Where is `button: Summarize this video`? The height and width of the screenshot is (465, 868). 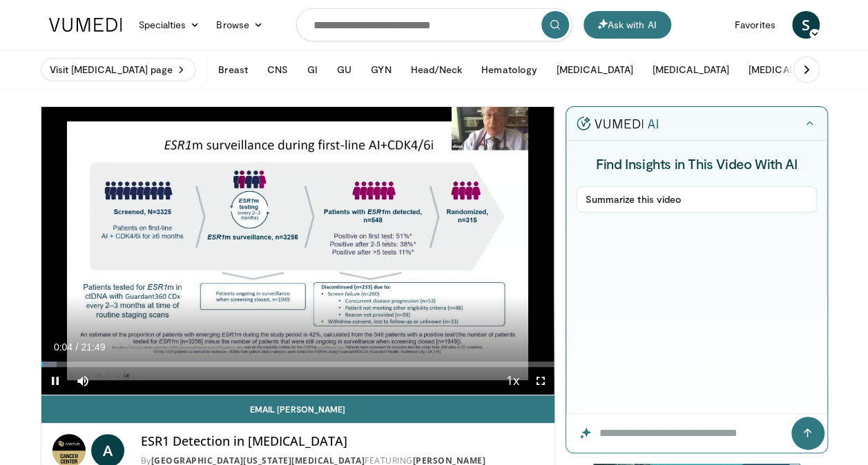
button: Summarize this video is located at coordinates (697, 200).